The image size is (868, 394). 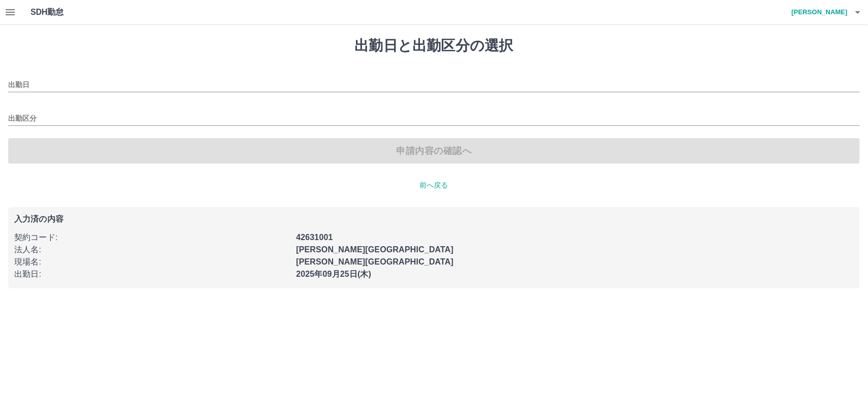 What do you see at coordinates (152, 262) in the screenshot?
I see `p: 現場名 :` at bounding box center [152, 262].